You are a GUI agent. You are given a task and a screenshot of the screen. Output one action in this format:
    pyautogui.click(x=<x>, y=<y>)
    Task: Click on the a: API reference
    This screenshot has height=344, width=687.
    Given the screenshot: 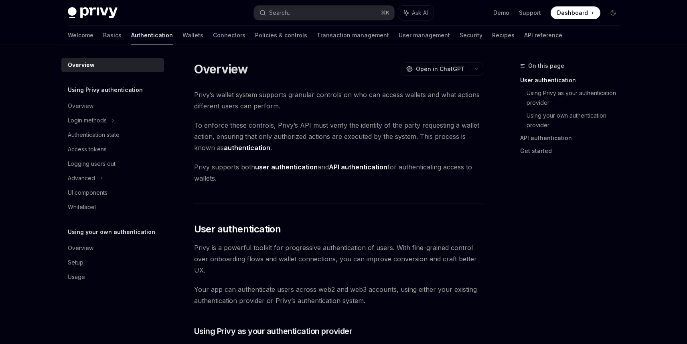 What is the action you would take?
    pyautogui.click(x=543, y=35)
    